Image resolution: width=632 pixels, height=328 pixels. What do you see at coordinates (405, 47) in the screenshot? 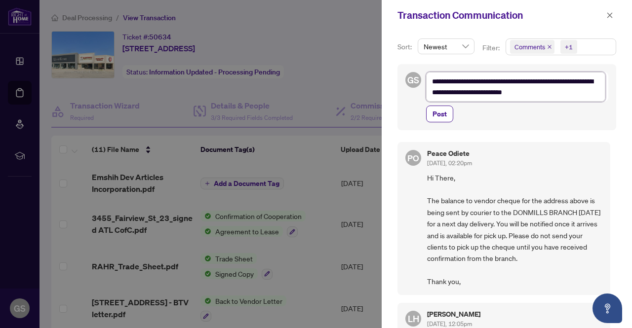
I see `p: Sort:` at bounding box center [405, 47].